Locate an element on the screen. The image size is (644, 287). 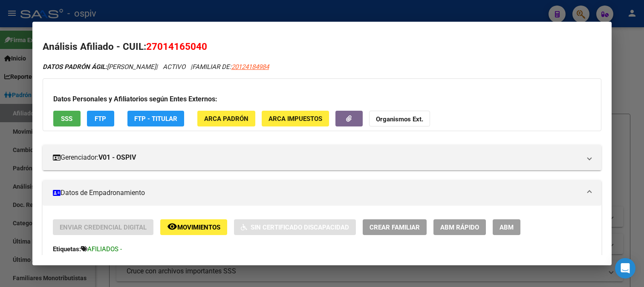
mat-expansion-panel-header: Gerenciador:V01 - OSPIV is located at coordinates (322, 157).